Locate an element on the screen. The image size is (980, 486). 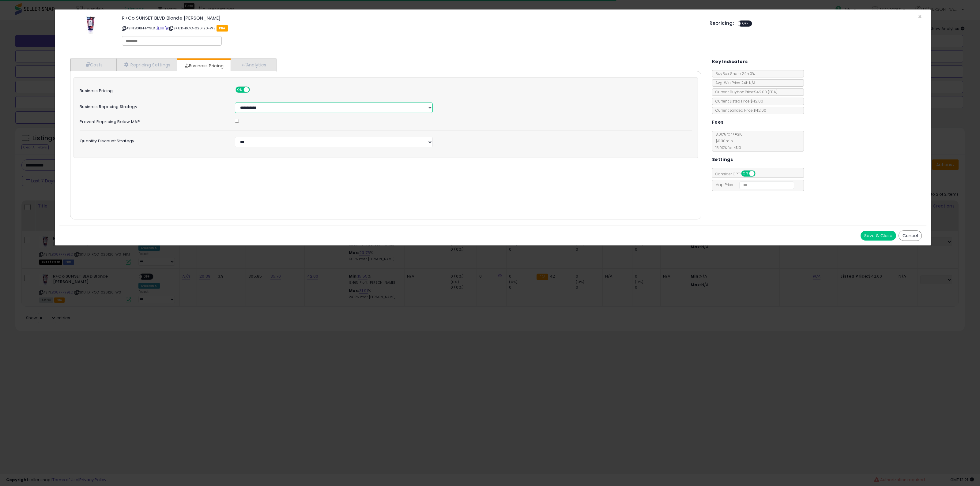
span: Current Buybox Price: is located at coordinates (745, 92).